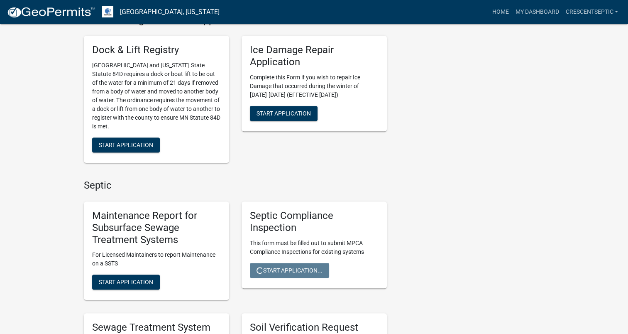  What do you see at coordinates (157, 228) in the screenshot?
I see `h5: Maintenance Report for Subsurface Sewage Treatment Systems` at bounding box center [157, 228].